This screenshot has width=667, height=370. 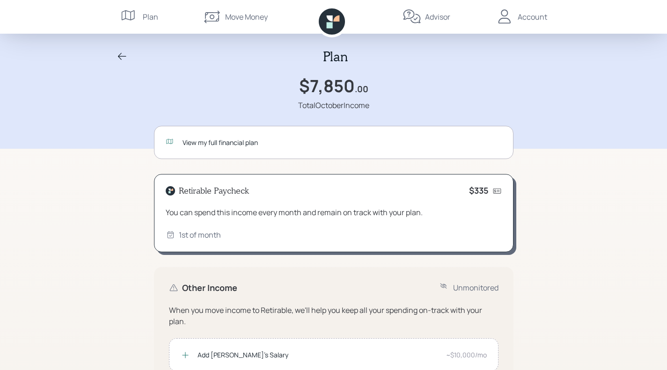 What do you see at coordinates (466, 355) in the screenshot?
I see `div: ~$10,000/mo` at bounding box center [466, 355].